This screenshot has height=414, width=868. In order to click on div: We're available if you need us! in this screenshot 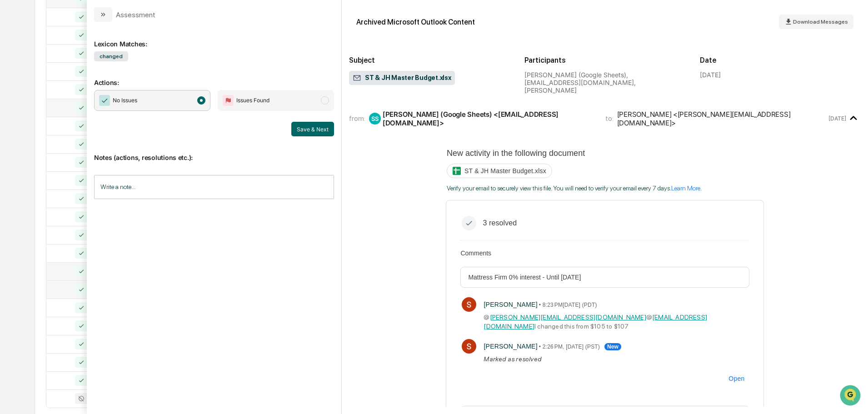, I will do `click(73, 82)`.